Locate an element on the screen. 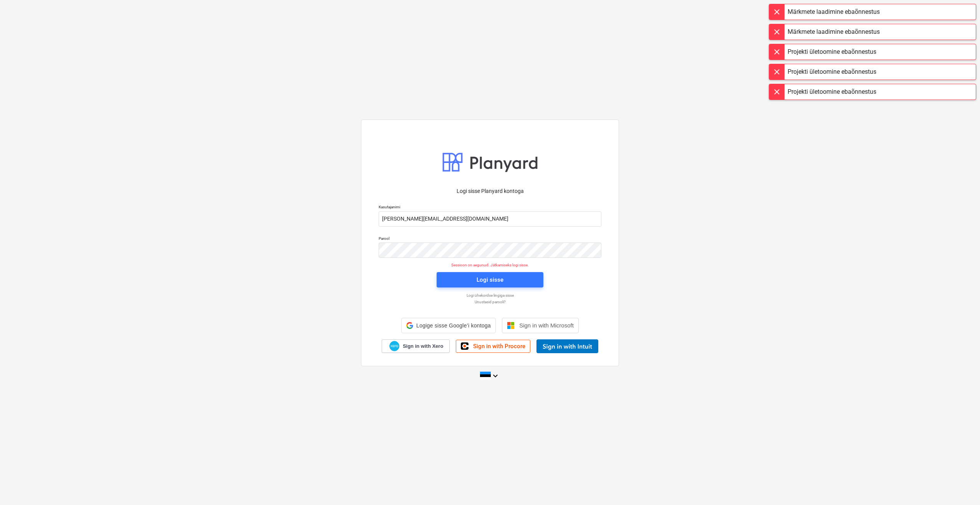 This screenshot has height=505, width=980. a: Sign in with Procore is located at coordinates (492, 346).